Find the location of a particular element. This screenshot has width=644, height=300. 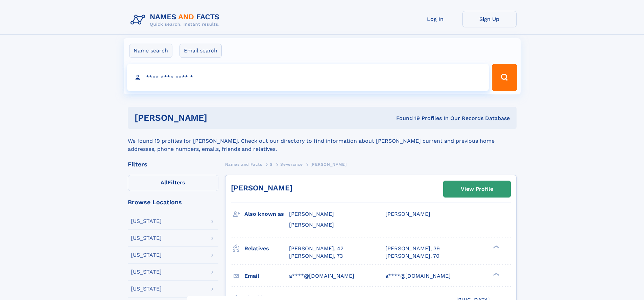

label: Email search is located at coordinates (201, 51).